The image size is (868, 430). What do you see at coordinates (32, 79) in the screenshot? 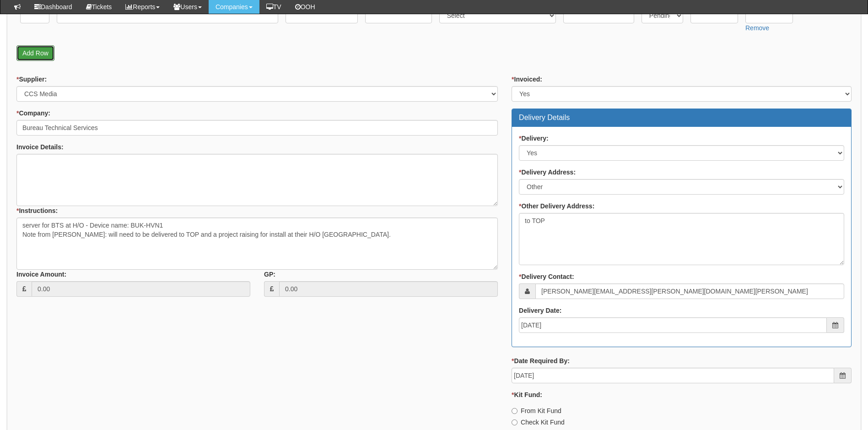
I see `label: Supplier:` at bounding box center [32, 79].